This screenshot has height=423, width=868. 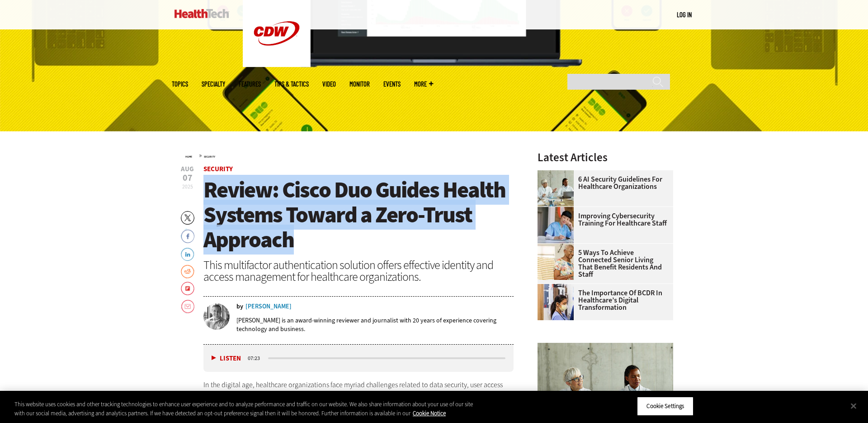 I want to click on span: More, so click(x=423, y=84).